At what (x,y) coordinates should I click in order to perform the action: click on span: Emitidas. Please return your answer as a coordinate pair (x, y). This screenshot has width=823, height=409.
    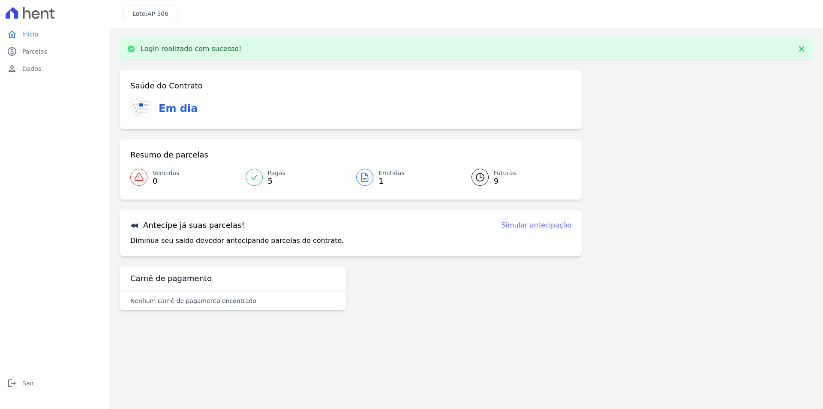
    Looking at the image, I should click on (392, 173).